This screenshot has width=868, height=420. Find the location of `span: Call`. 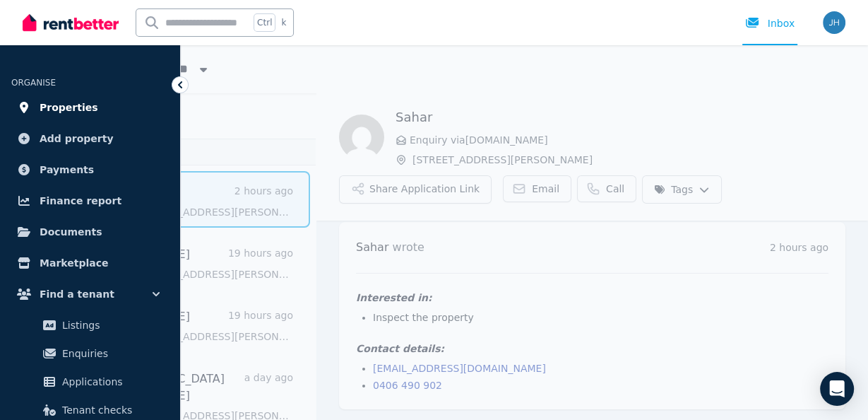

span: Call is located at coordinates (615, 189).